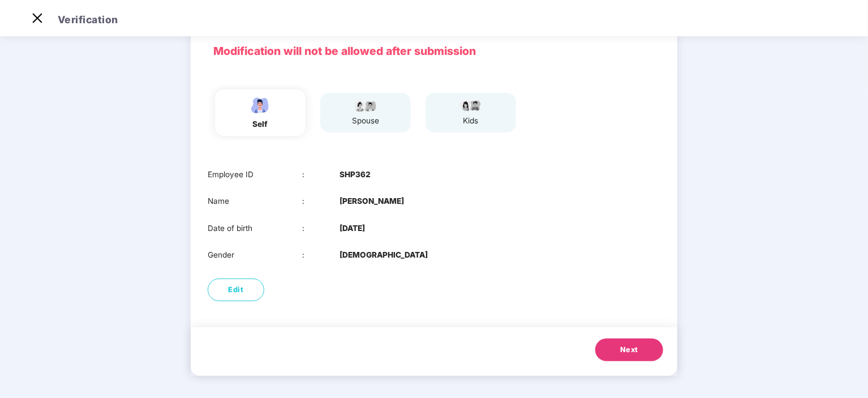 This screenshot has width=868, height=398. I want to click on span: Edit, so click(236, 290).